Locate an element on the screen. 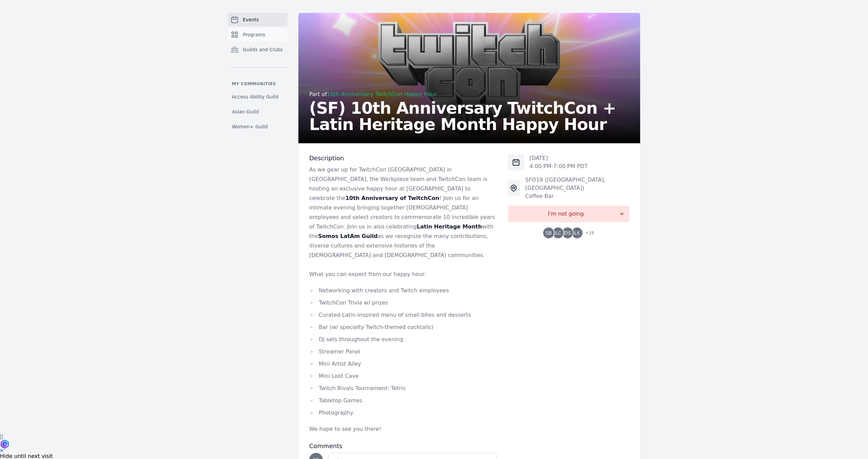  span: + 18 is located at coordinates (587, 234).